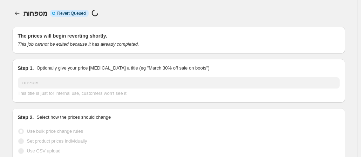  Describe the element at coordinates (179, 36) in the screenshot. I see `h2: The prices will begin reverting shortly.` at that location.